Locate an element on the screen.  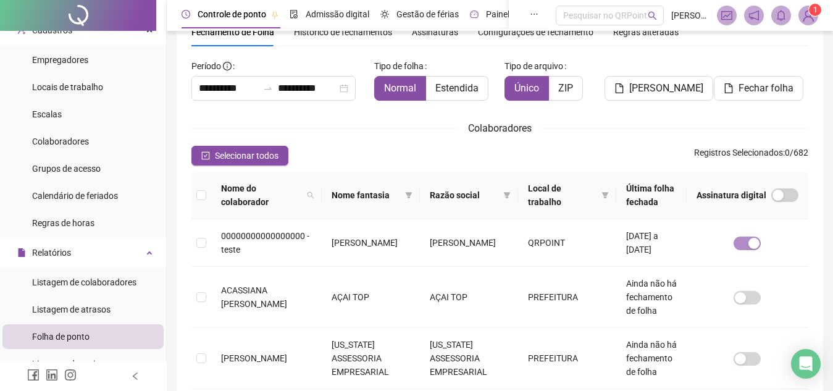
span: left is located at coordinates (135, 376).